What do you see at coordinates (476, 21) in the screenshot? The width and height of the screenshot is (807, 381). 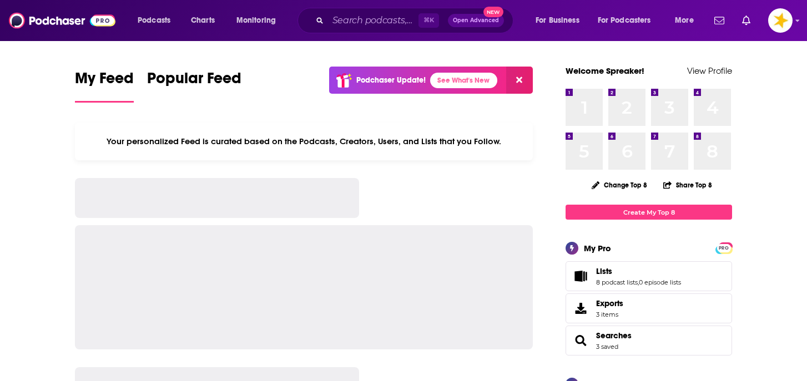 I see `span: Open Advanced` at bounding box center [476, 21].